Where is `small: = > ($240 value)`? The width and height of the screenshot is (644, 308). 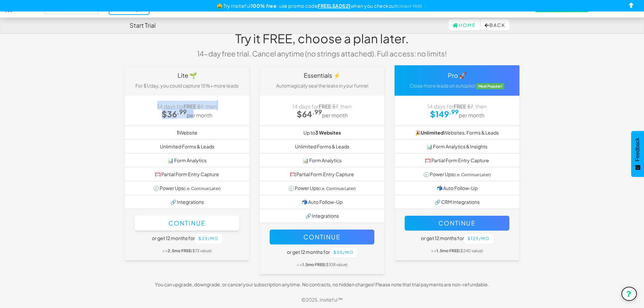 small: = > ($240 value) is located at coordinates (457, 251).